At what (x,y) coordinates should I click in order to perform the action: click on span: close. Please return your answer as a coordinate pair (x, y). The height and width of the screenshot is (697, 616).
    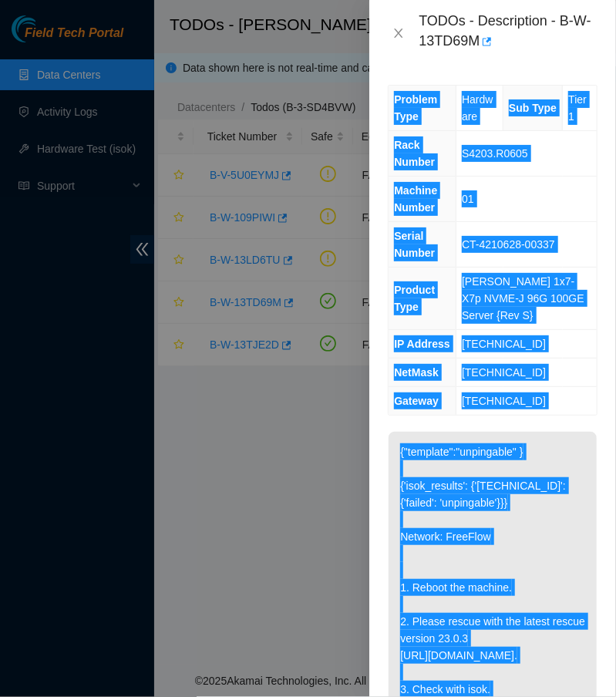
    Looking at the image, I should click on (398, 33).